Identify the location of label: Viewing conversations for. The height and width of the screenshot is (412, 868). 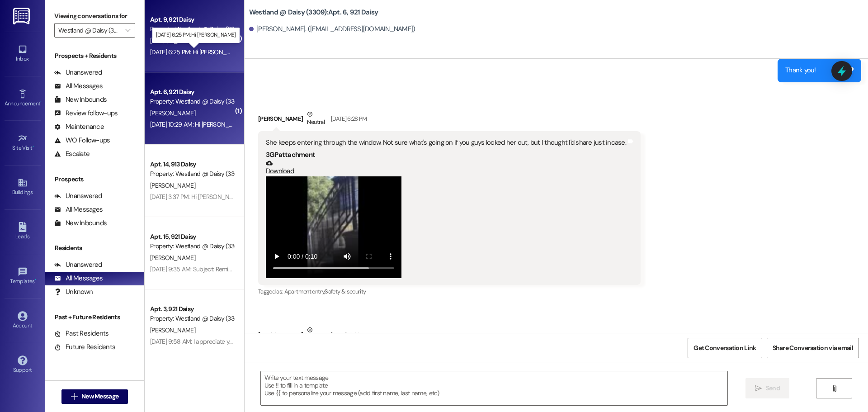
(94, 16).